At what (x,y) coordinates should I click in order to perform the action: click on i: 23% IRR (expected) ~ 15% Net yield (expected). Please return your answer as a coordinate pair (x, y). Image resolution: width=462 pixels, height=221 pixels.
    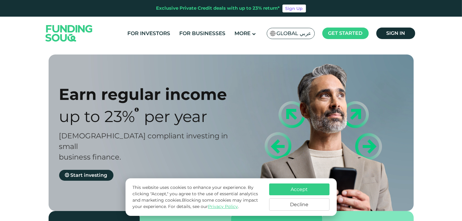
    Looking at the image, I should click on (137, 109).